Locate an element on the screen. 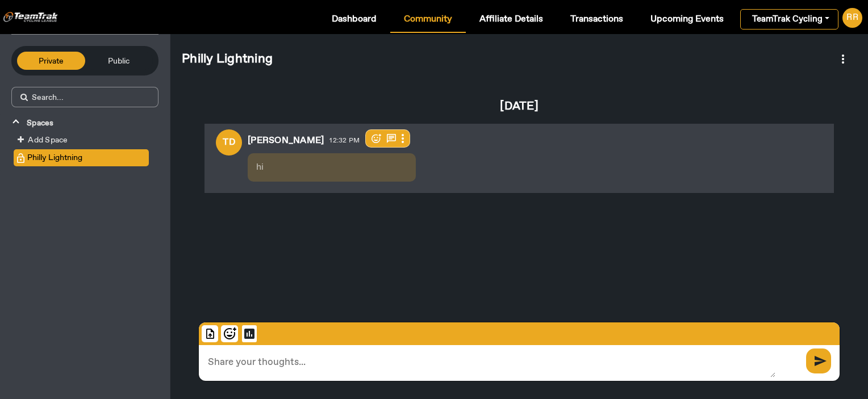 This screenshot has height=399, width=868. span: Spaces is located at coordinates (41, 123).